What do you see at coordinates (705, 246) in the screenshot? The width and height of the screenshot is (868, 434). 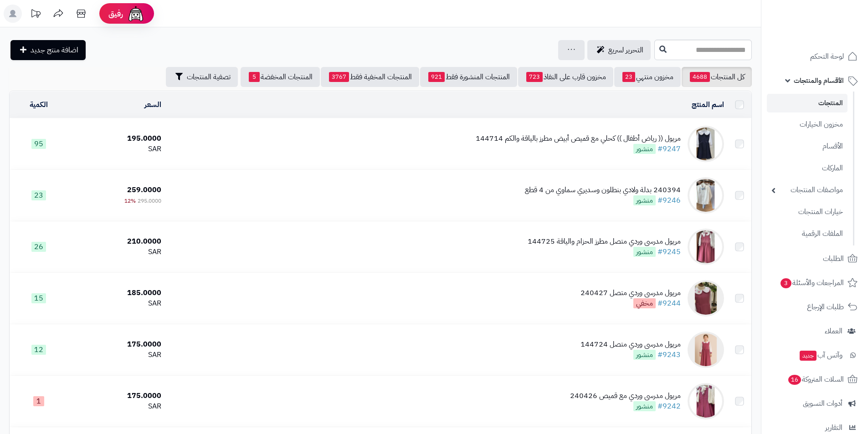 I see `img: مريول مدرسي وردي متصل مطرز الحزام والياقة 144725` at bounding box center [705, 246].